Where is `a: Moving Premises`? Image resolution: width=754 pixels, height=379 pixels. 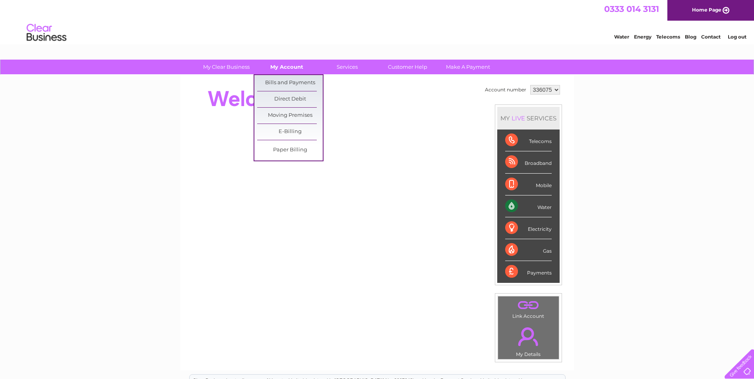 a: Moving Premises is located at coordinates (290, 116).